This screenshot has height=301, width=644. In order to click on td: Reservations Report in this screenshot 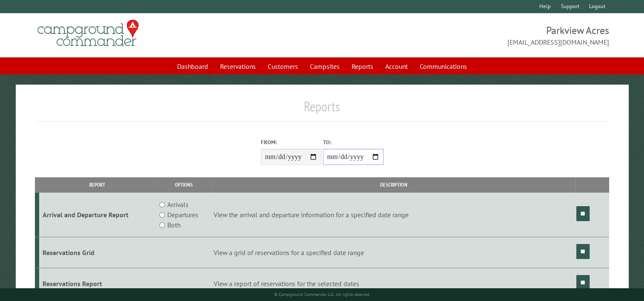, I will do `click(97, 283)`.